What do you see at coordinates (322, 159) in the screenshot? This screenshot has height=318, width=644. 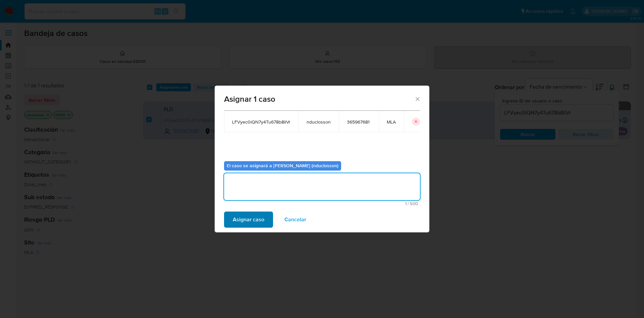 I see `div: assign-modal` at bounding box center [322, 159].